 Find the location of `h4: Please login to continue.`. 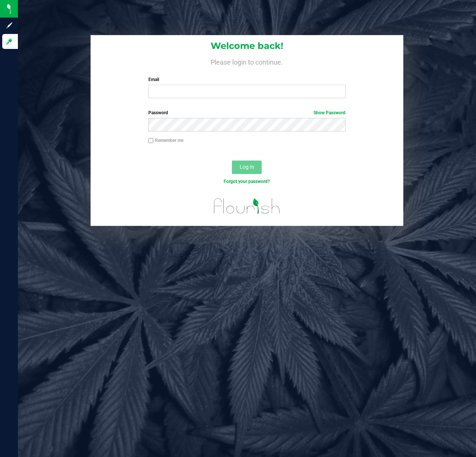

h4: Please login to continue. is located at coordinates (247, 61).